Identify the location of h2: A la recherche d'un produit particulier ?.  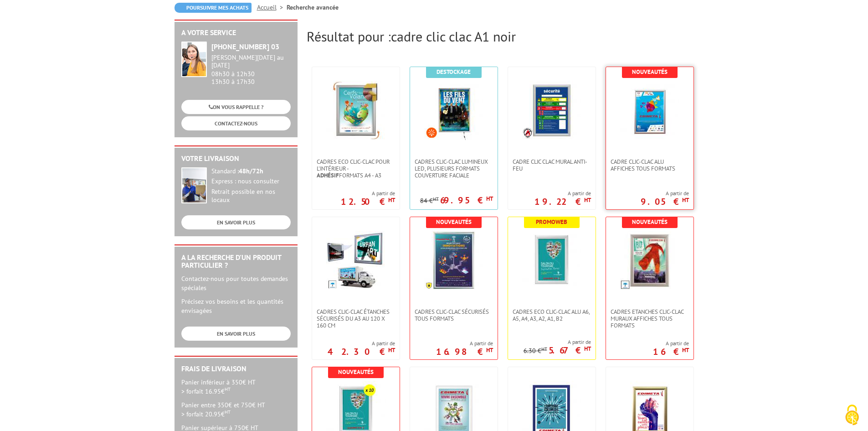
(236, 261).